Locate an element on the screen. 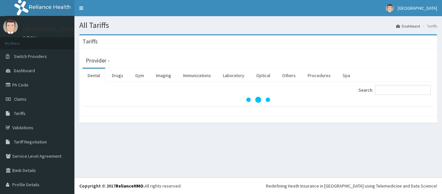 This screenshot has width=442, height=194. span: Dashboard is located at coordinates (24, 71).